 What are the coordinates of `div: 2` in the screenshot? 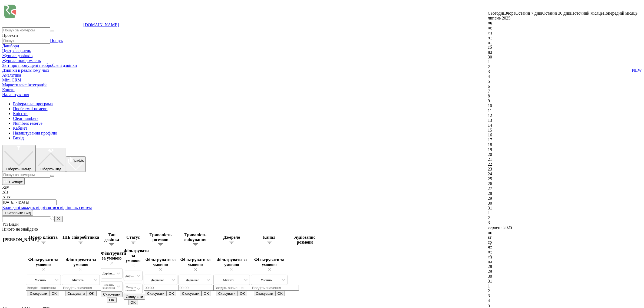 It's located at (563, 218).